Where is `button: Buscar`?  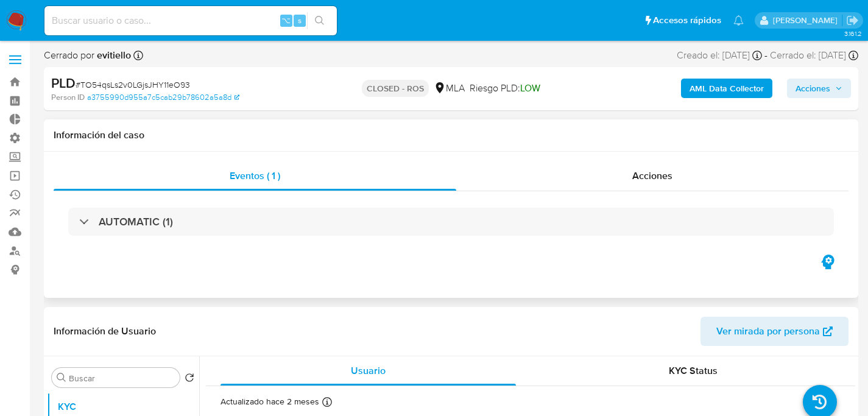
button: Buscar is located at coordinates (61, 378).